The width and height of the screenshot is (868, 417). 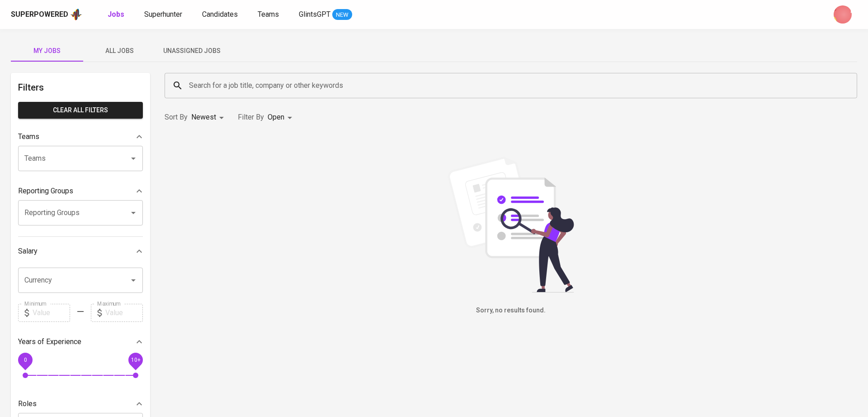 What do you see at coordinates (220, 14) in the screenshot?
I see `span: Candidates` at bounding box center [220, 14].